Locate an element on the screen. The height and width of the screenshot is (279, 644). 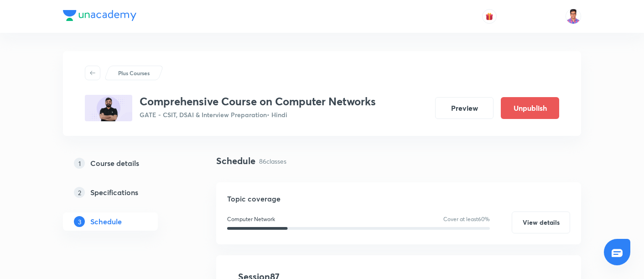
img: Tejas Sharma is located at coordinates (574, 16).